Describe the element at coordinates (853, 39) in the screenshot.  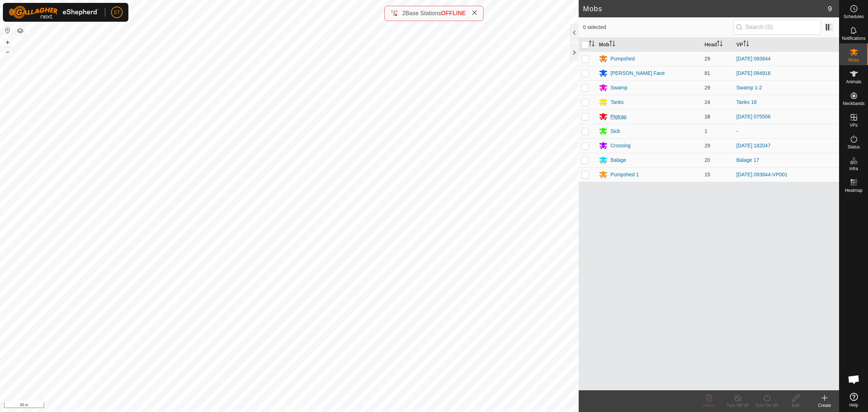
I see `span: Notifications` at that location.